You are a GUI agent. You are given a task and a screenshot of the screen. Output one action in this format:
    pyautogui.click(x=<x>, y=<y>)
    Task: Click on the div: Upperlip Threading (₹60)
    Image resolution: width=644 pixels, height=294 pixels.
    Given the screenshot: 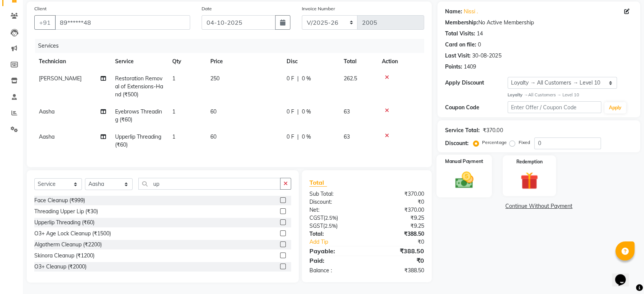 What is the action you would take?
    pyautogui.click(x=64, y=223)
    